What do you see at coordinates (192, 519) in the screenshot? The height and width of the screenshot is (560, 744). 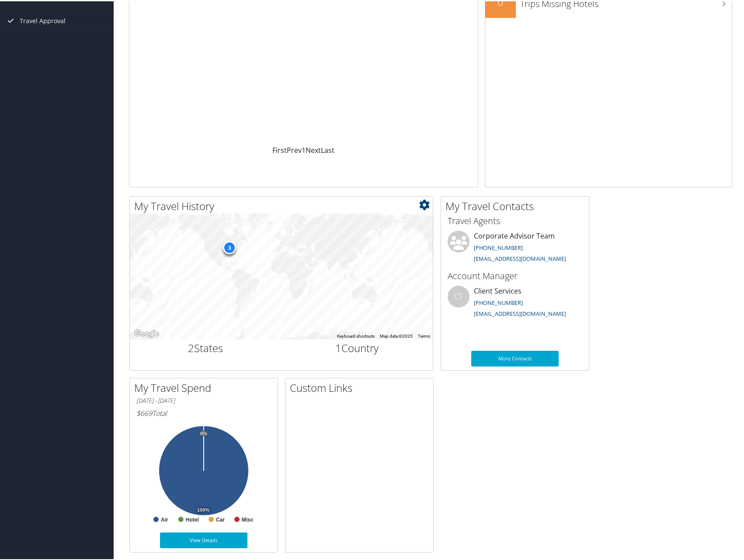 I see `text: Hotel` at bounding box center [192, 519].